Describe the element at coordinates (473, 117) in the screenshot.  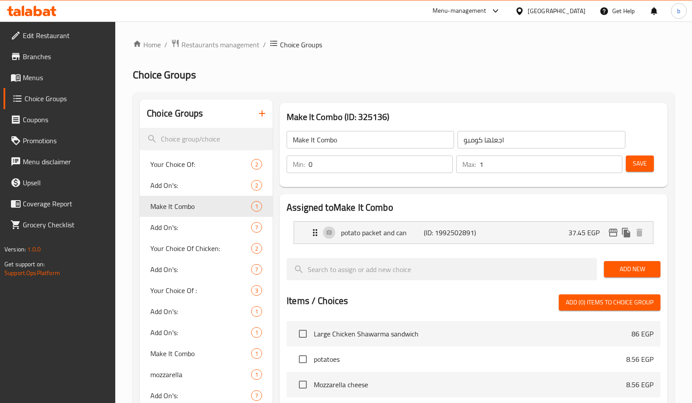
I see `h3: Make It Combo (ID: 325136)` at that location.